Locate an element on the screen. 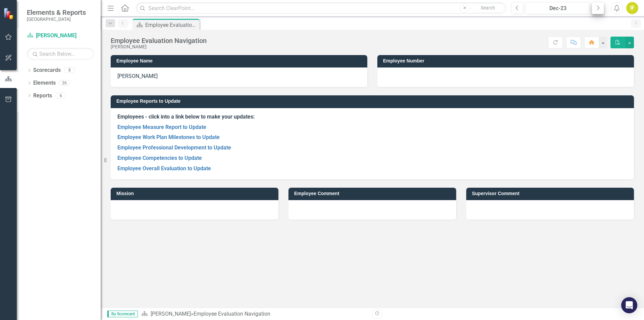 The width and height of the screenshot is (644, 320). input: Search Below... is located at coordinates (60, 54).